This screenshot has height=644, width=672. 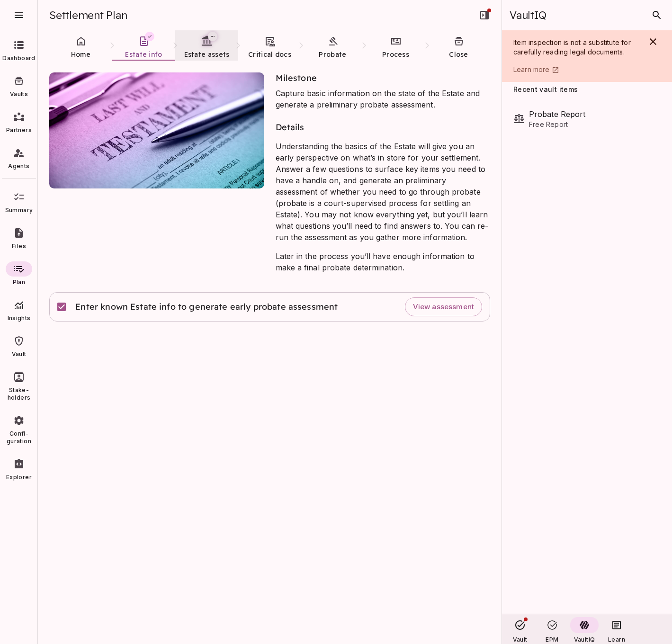 What do you see at coordinates (19, 318) in the screenshot?
I see `span: Insights` at bounding box center [19, 318].